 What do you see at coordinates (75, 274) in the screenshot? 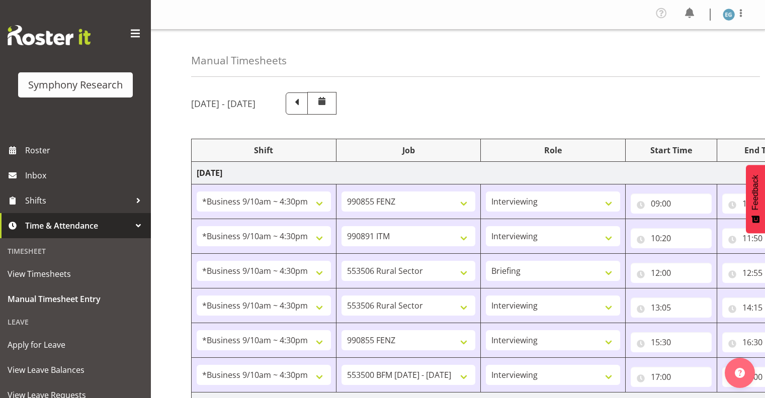
I see `span: View Timesheets` at bounding box center [75, 274].